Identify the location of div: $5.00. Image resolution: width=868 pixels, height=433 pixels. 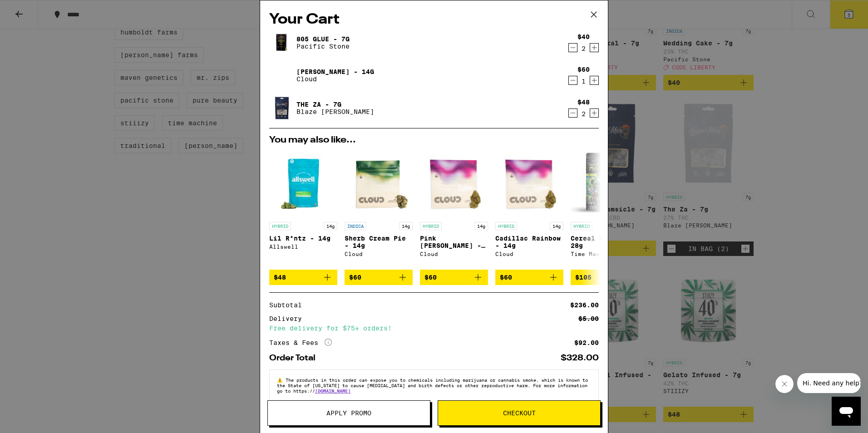
(589, 319).